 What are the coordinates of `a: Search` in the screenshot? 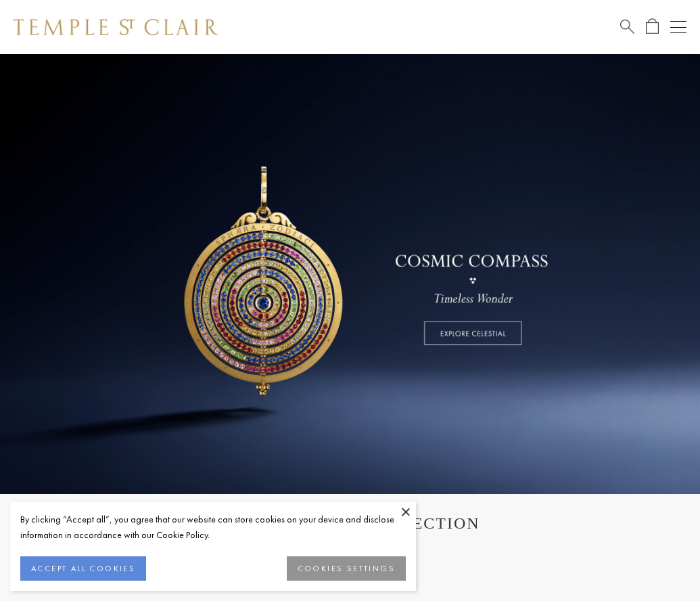 It's located at (627, 26).